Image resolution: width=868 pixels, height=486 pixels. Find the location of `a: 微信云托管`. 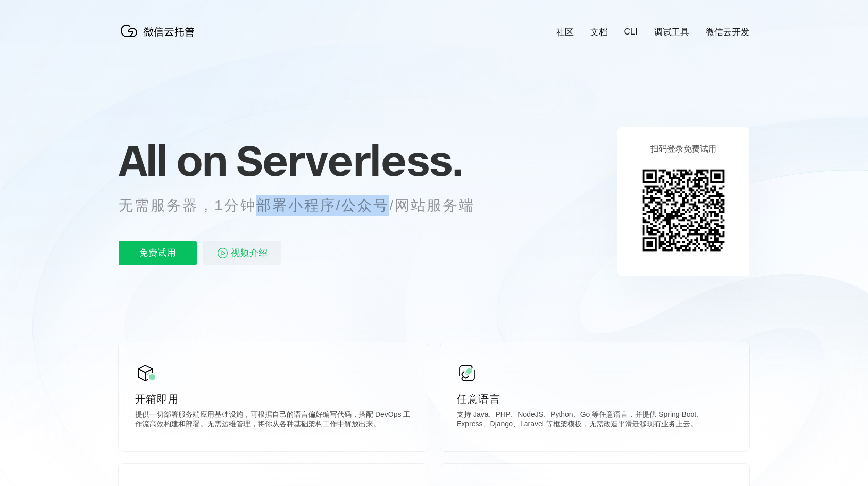

a: 微信云托管 is located at coordinates (160, 38).